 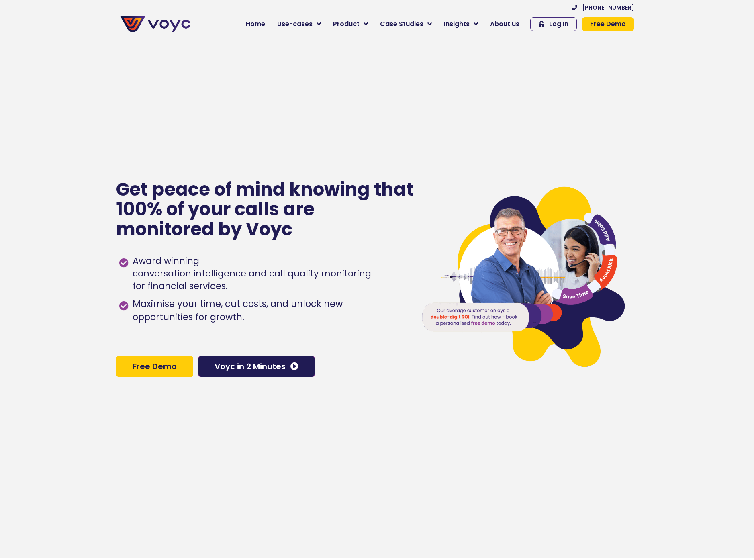 What do you see at coordinates (251, 274) in the screenshot?
I see `span: Award winning for financial services.` at bounding box center [251, 274].